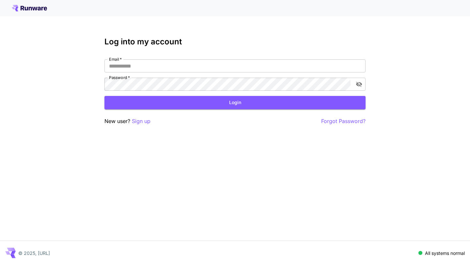  Describe the element at coordinates (359, 84) in the screenshot. I see `button: toggle password visibility` at that location.